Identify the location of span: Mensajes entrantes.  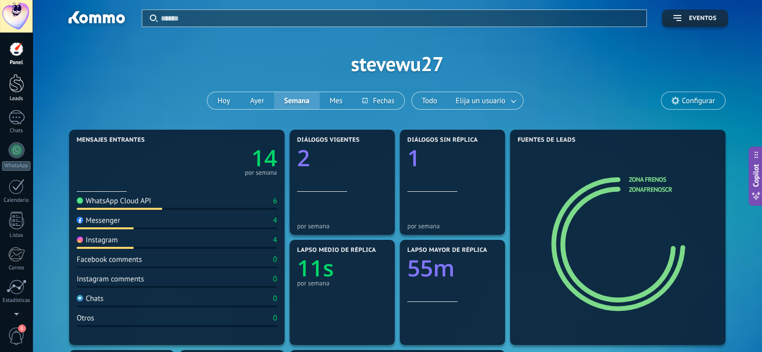
(111, 140).